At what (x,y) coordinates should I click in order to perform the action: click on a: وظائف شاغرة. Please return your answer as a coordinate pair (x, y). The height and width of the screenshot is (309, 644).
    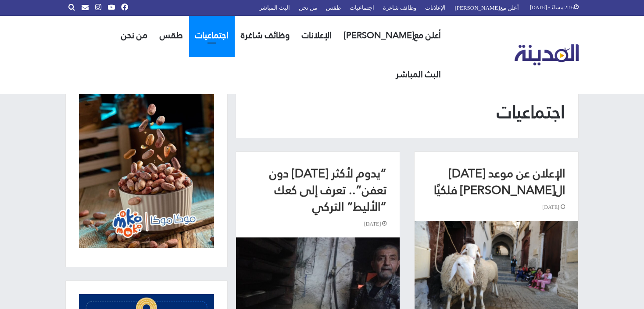
    Looking at the image, I should click on (265, 35).